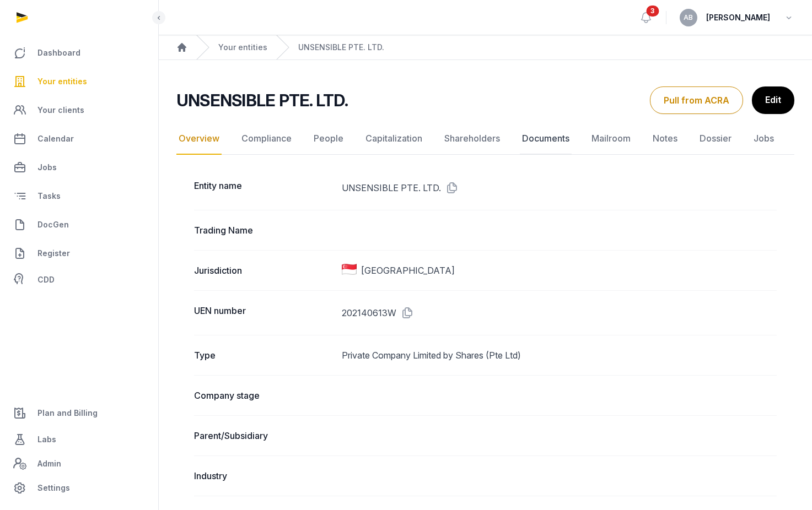 This screenshot has height=510, width=812. Describe the element at coordinates (54, 488) in the screenshot. I see `span: Settings` at that location.